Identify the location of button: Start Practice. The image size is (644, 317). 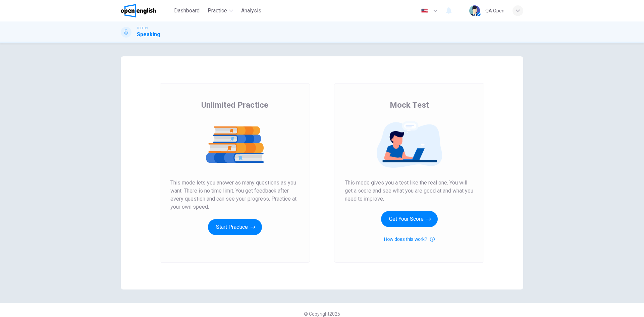
(235, 227).